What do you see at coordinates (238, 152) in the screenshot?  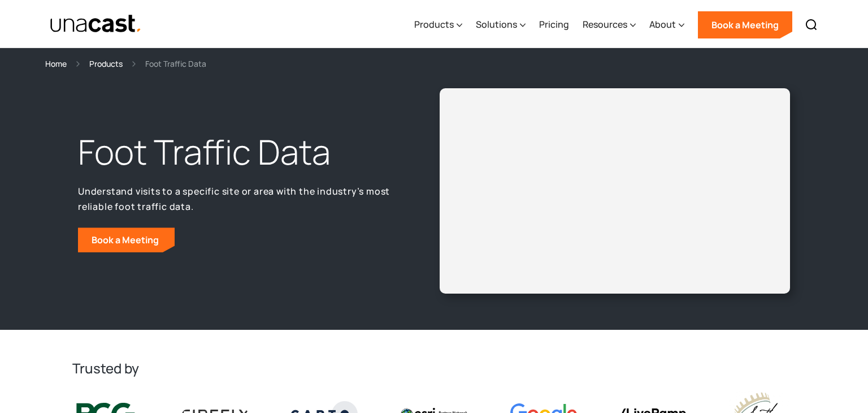 I see `h1: Foot Traffic Data` at bounding box center [238, 152].